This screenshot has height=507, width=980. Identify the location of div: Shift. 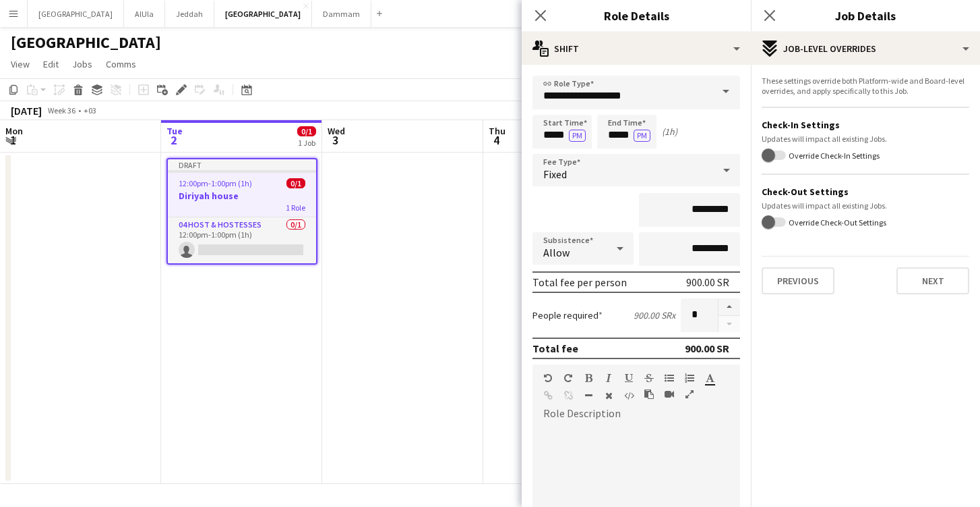
(637, 48).